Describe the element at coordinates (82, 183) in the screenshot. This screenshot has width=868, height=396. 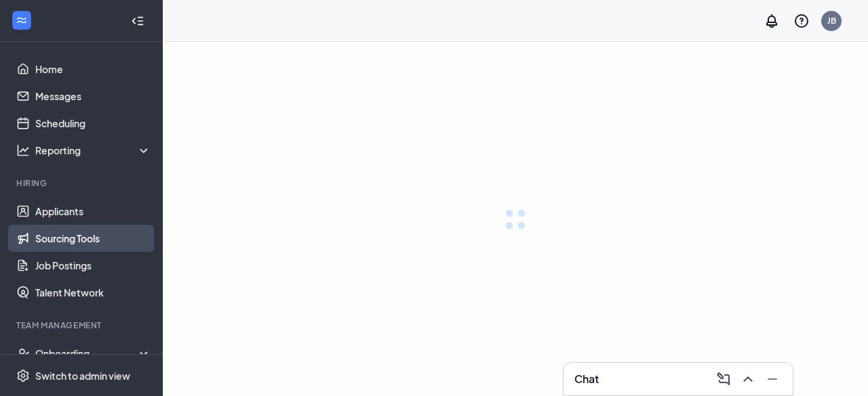
I see `div: Hiring` at that location.